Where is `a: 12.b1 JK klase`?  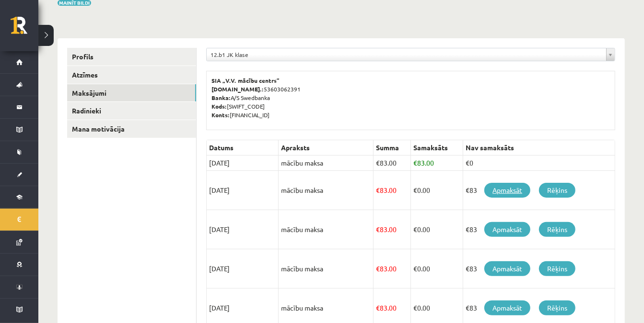
a: 12.b1 JK klase is located at coordinates (411, 55).